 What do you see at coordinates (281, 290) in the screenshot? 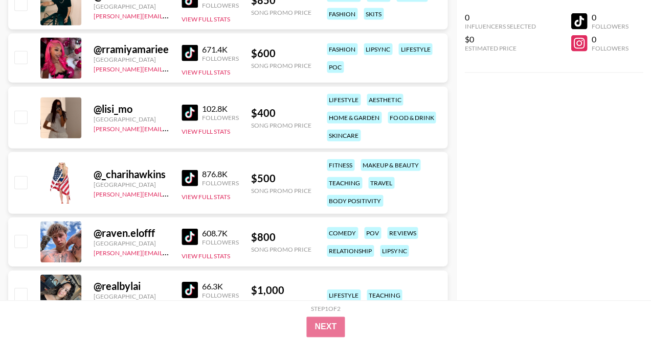
I see `div: $ 1,000` at bounding box center [281, 290].